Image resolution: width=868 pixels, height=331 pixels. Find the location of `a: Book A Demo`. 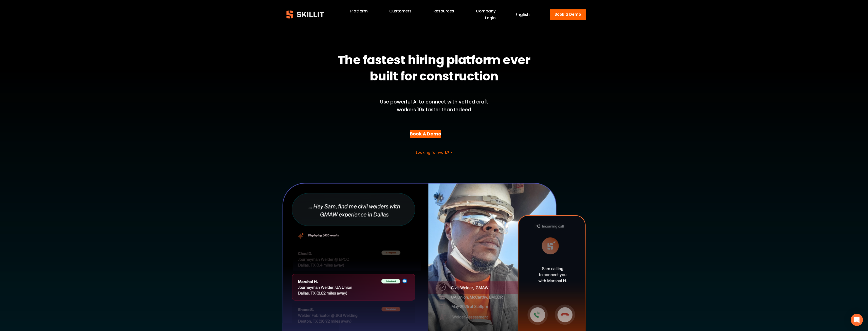

a: Book A Demo is located at coordinates (426, 135).